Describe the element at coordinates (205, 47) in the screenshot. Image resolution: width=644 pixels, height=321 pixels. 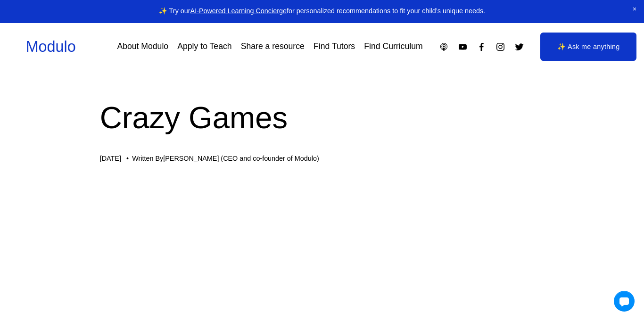
I see `a: Apply to Teach` at that location.